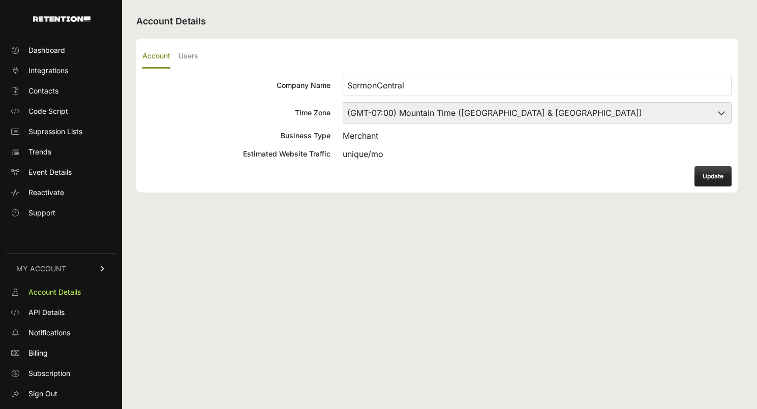 The width and height of the screenshot is (757, 409). What do you see at coordinates (61, 292) in the screenshot?
I see `a: Account Details` at bounding box center [61, 292].